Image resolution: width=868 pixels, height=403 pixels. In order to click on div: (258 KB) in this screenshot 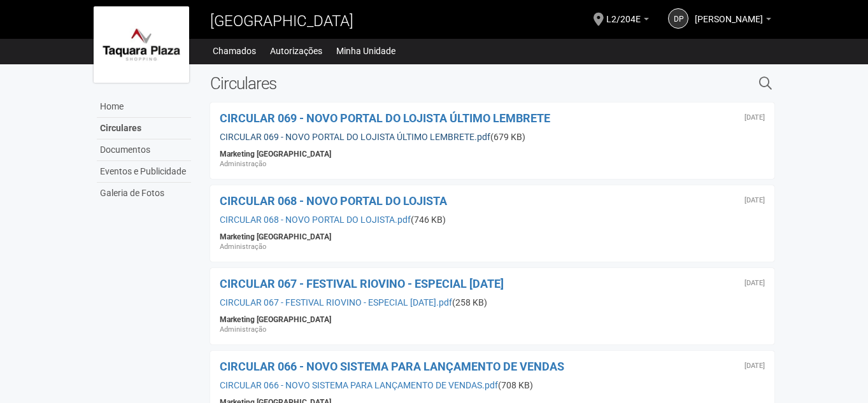, I will do `click(493, 302)`.